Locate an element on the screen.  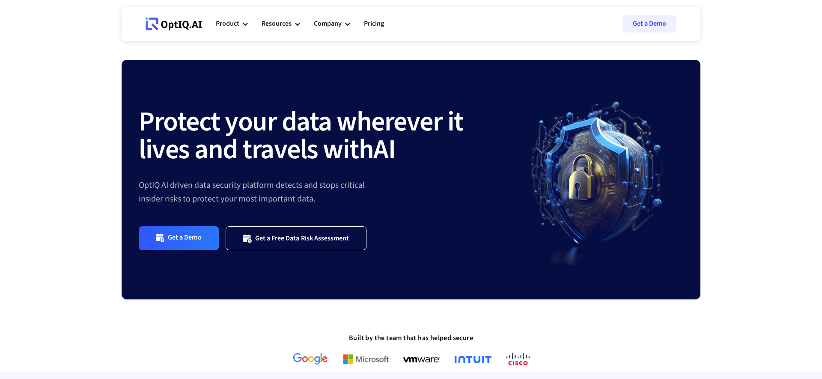
div: Webflow Homepage is located at coordinates (146, 30).